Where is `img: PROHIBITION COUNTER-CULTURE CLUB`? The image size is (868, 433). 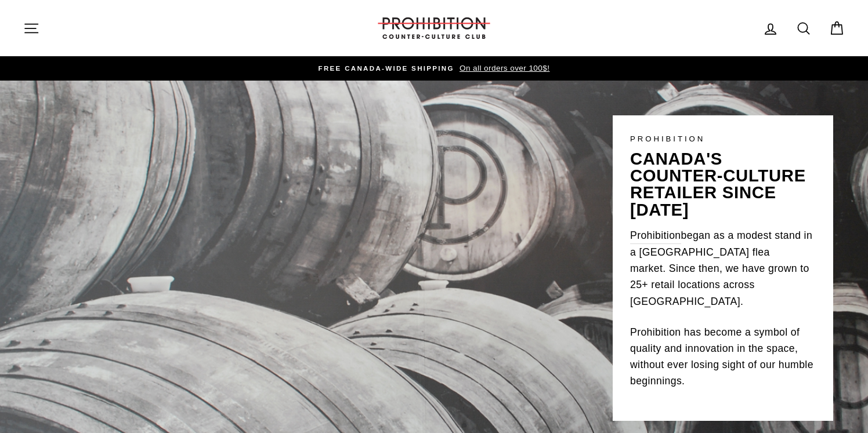
img: PROHIBITION COUNTER-CULTURE CLUB is located at coordinates (434, 27).